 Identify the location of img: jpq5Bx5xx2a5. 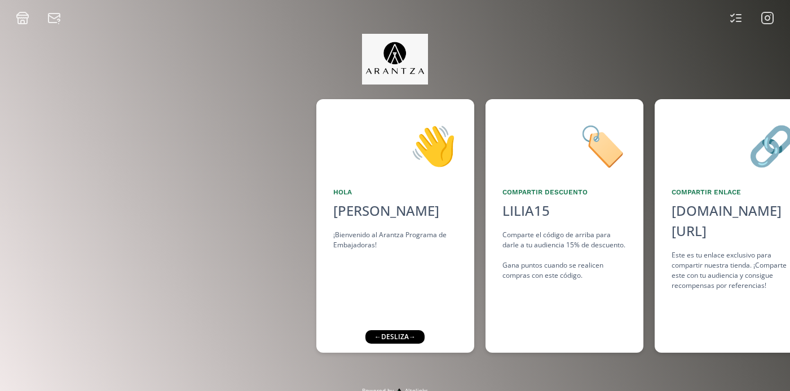
(395, 59).